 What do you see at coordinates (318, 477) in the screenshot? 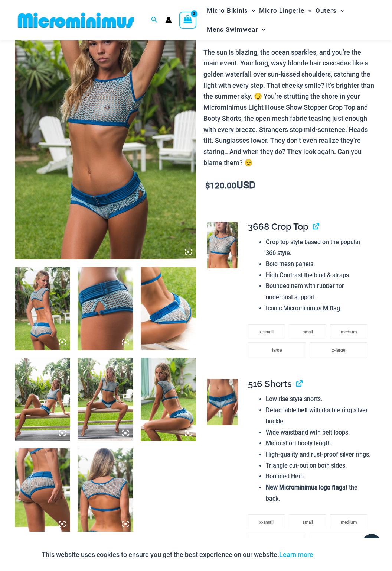
I see `li: Bounded Hem.` at bounding box center [318, 477].